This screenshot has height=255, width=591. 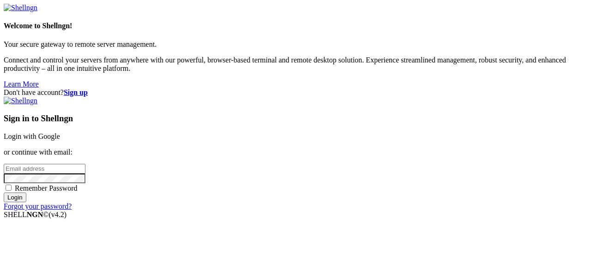 What do you see at coordinates (296, 26) in the screenshot?
I see `h4: Welcome to Shellngn!` at bounding box center [296, 26].